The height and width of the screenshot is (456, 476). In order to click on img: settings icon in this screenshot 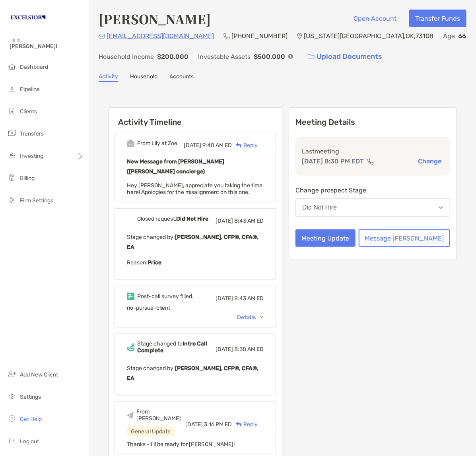, I will do `click(12, 397)`.